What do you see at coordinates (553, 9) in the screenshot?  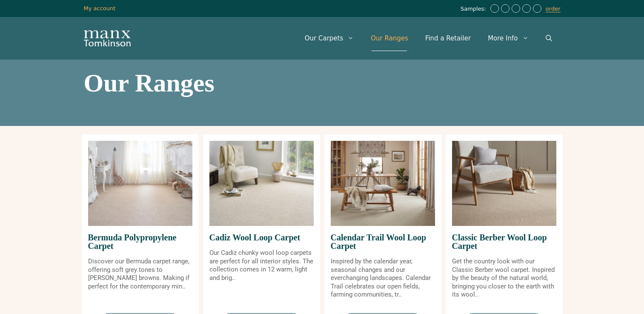 I see `a: order` at bounding box center [553, 9].